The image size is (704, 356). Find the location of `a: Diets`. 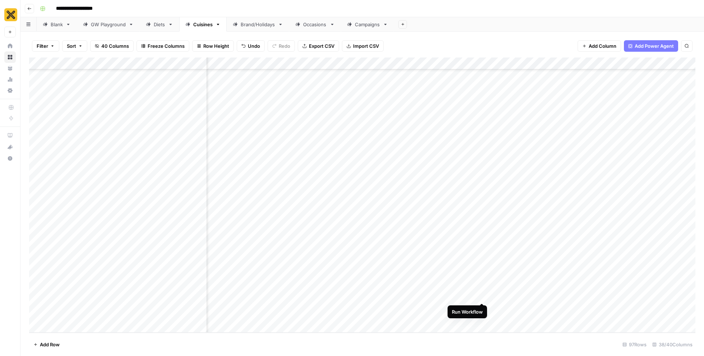

a: Diets is located at coordinates (159, 24).